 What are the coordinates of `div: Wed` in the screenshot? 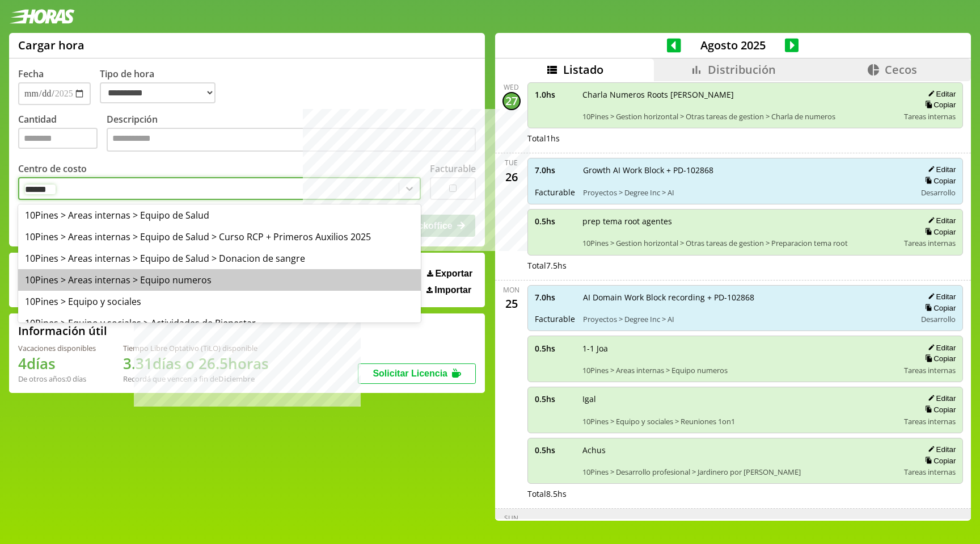 It's located at (511, 87).